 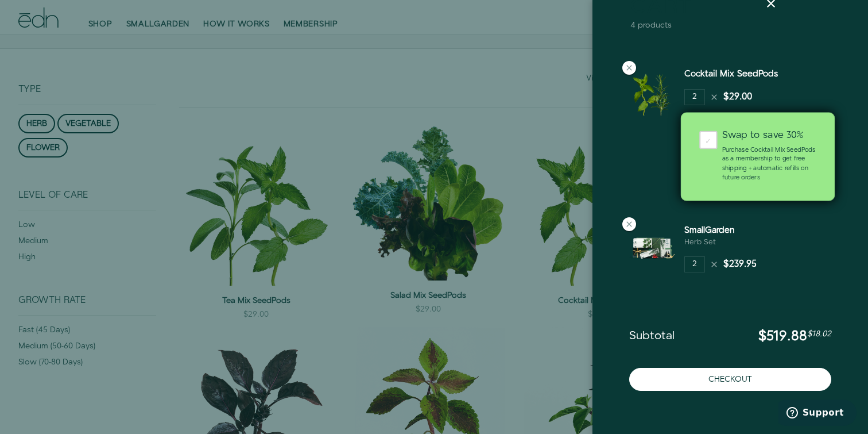 What do you see at coordinates (709, 242) in the screenshot?
I see `div: Herb Set` at bounding box center [709, 242].